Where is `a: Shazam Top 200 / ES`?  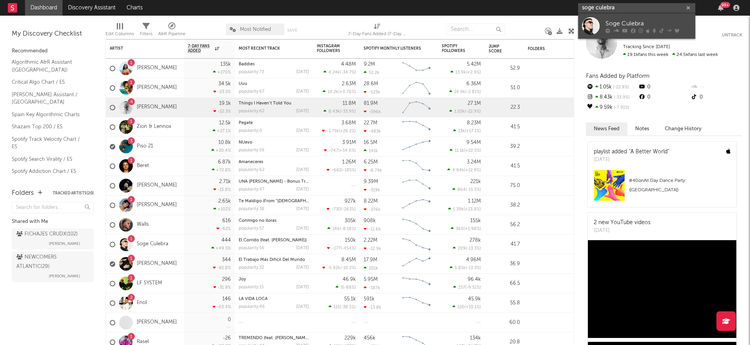 a: Shazam Top 200 / ES is located at coordinates (49, 127).